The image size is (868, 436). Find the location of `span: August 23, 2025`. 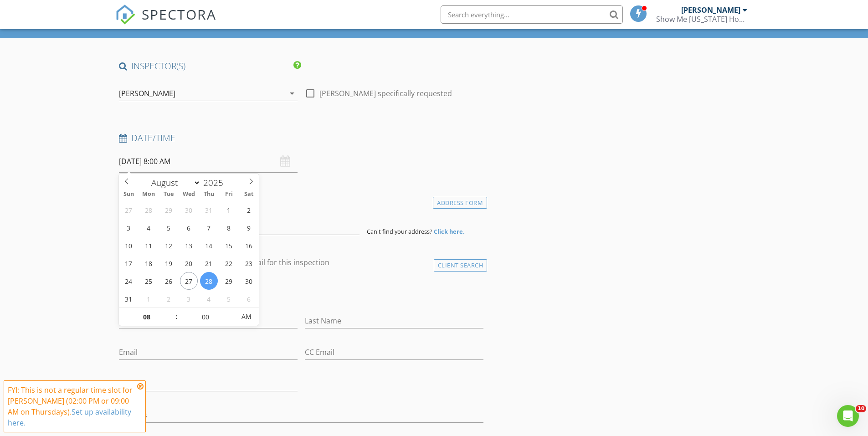

span: August 23, 2025 is located at coordinates (249, 263).